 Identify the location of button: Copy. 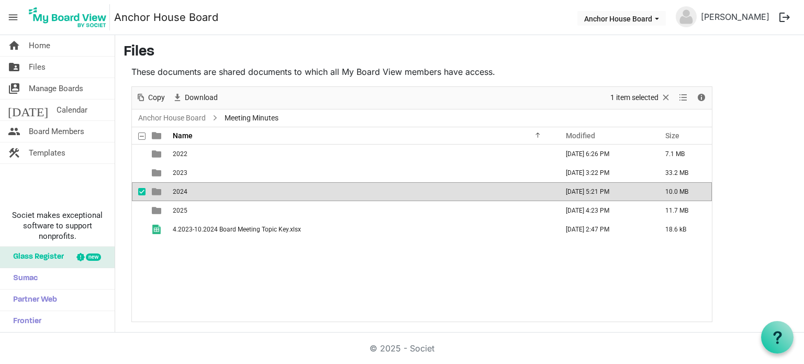
(150, 97).